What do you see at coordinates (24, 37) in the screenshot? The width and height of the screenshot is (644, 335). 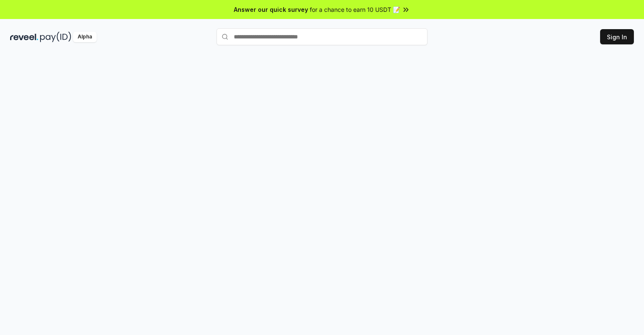 I see `img: reveel_dark` at bounding box center [24, 37].